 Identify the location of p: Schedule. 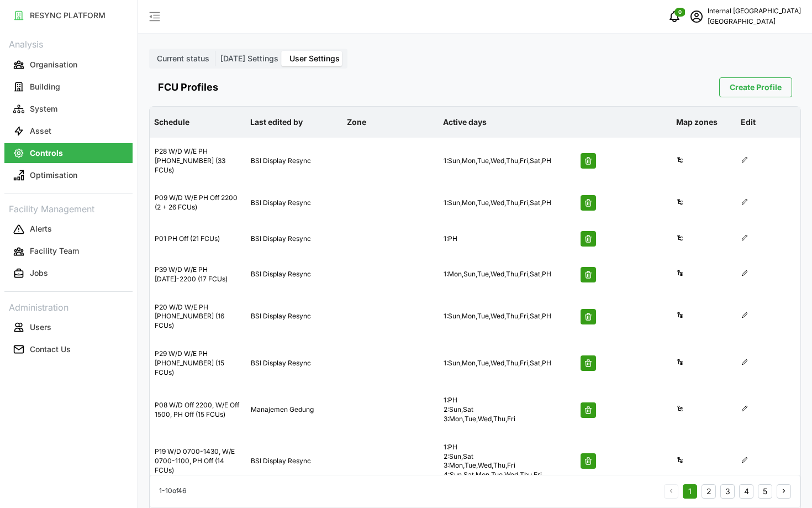
(198, 122).